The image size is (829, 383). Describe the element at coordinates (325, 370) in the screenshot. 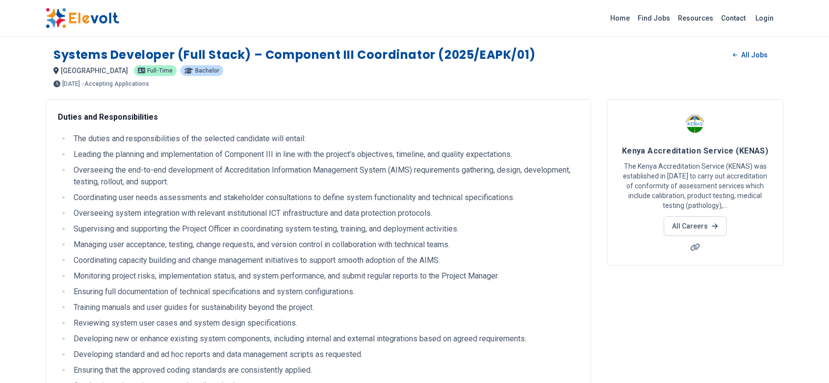

I see `li: Ensuring that the approved coding standards are consistently applied.` at that location.